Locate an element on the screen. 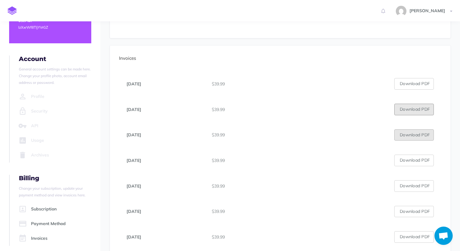 The width and height of the screenshot is (460, 251). a: Ouvrir le chat is located at coordinates (444, 235).